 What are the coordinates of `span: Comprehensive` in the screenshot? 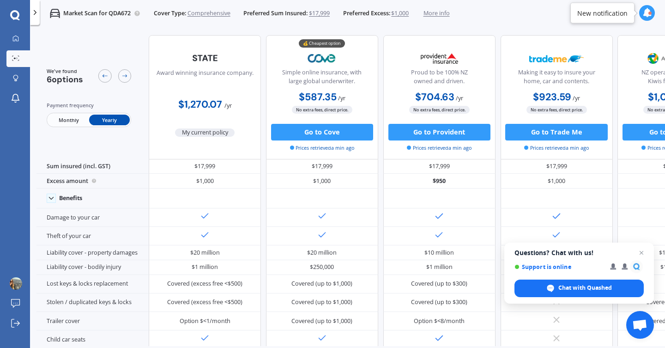 It's located at (209, 13).